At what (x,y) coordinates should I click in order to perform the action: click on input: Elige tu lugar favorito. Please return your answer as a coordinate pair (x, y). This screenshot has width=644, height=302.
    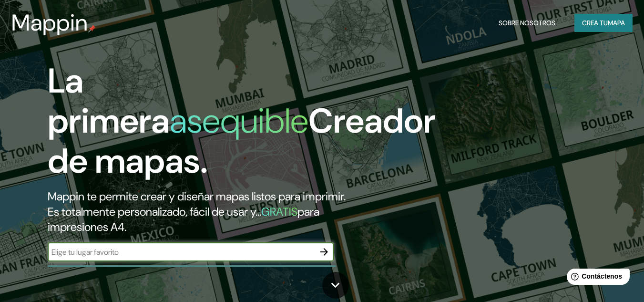
    Looking at the image, I should click on (181, 252).